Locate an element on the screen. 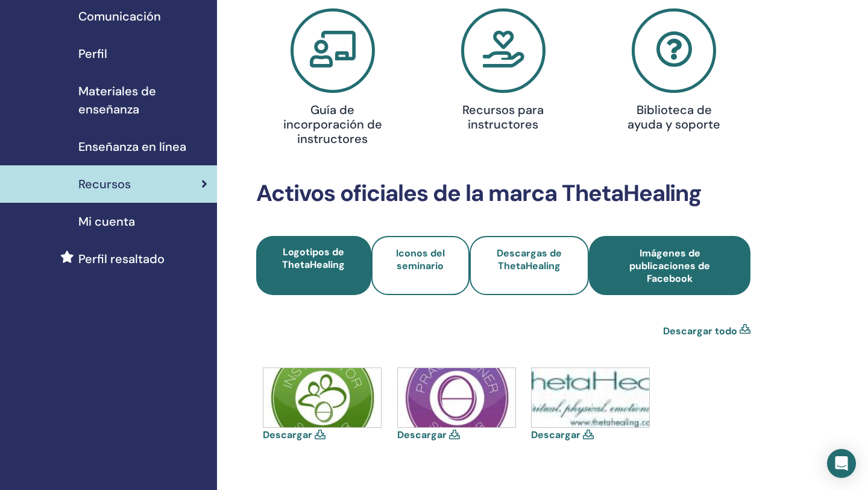 The image size is (868, 490). a: Biblioteca de ayuda y soporte is located at coordinates (674, 73).